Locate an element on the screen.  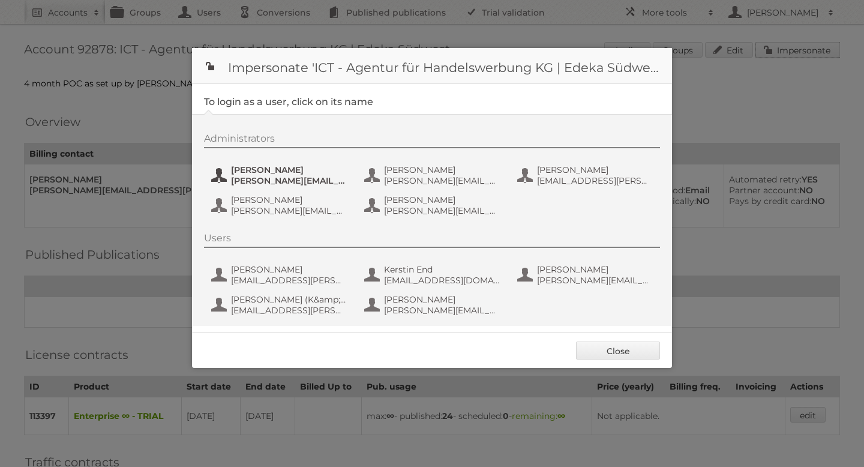
h1: Impersonate 'ICT - Agentur für Handelswerbung KG | Edeka Südwest' is located at coordinates (432, 66).